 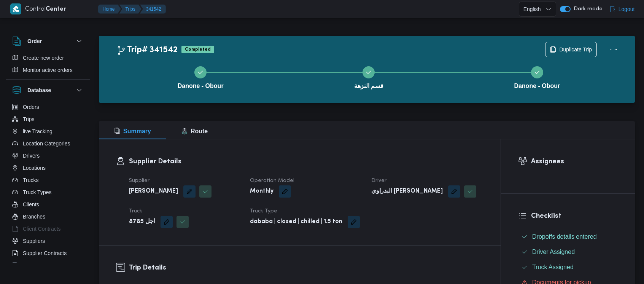 I want to click on h3: Supplier Details, so click(x=306, y=161).